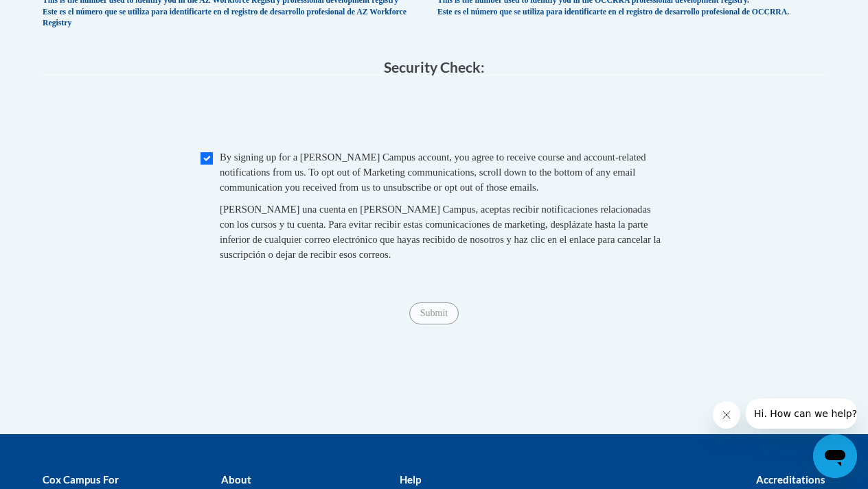 The image size is (868, 489). What do you see at coordinates (434, 67) in the screenshot?
I see `span: Security Check:` at bounding box center [434, 67].